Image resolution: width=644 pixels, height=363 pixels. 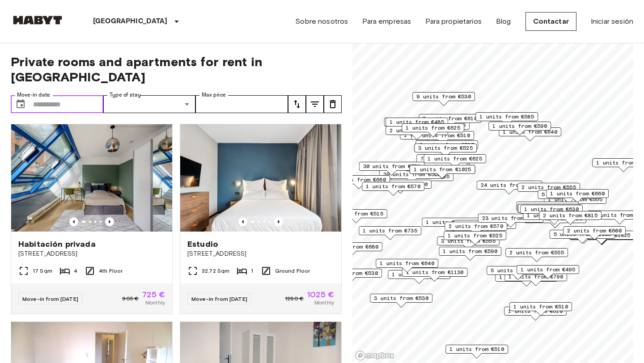 I want to click on span: 1 units from €735, so click(x=391, y=231).